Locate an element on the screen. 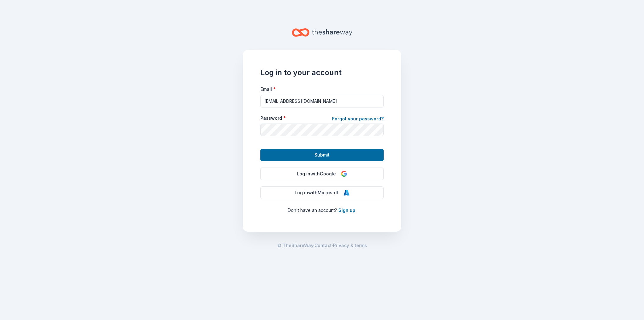  a: Sign up is located at coordinates (347, 210).